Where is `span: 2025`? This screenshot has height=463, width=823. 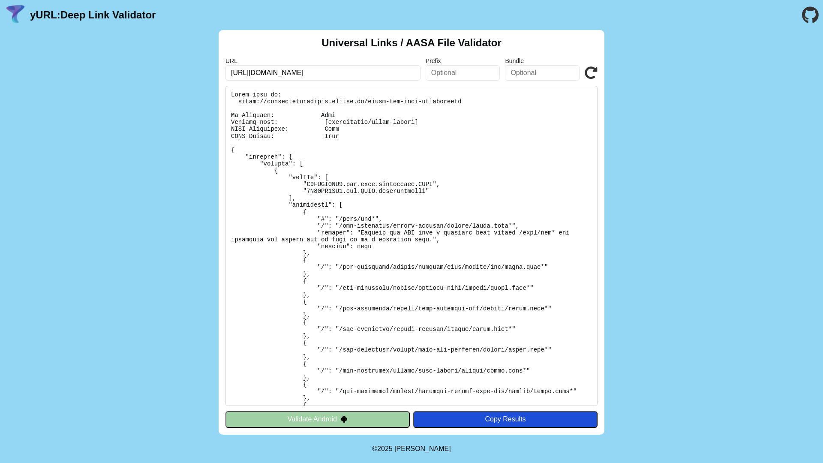 span: 2025 is located at coordinates (385, 449).